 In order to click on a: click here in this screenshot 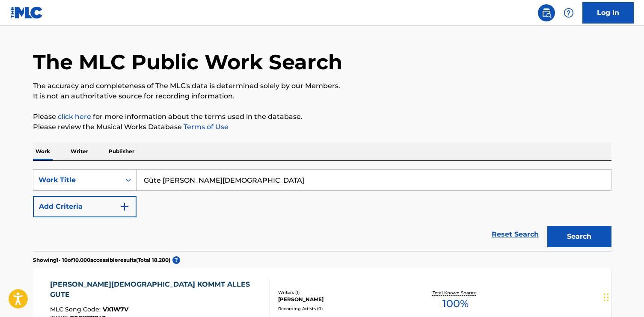, I will do `click(75, 116)`.